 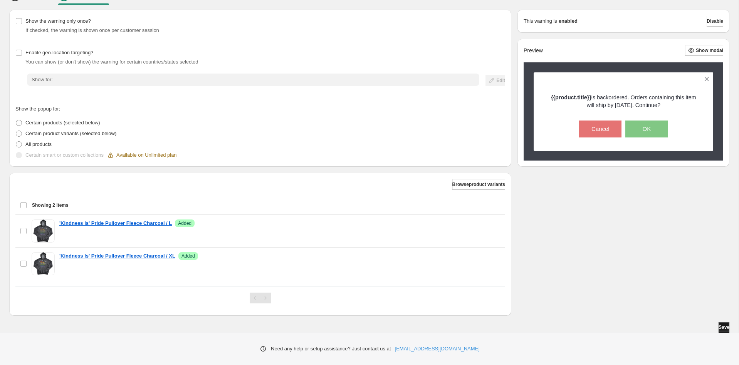 I want to click on button: OK, so click(x=646, y=129).